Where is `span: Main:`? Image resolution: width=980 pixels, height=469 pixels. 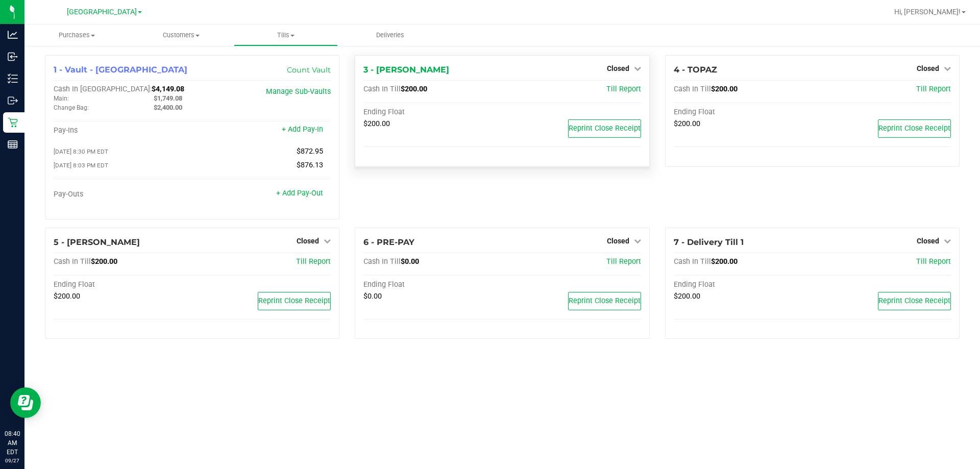 span: Main: is located at coordinates (61, 98).